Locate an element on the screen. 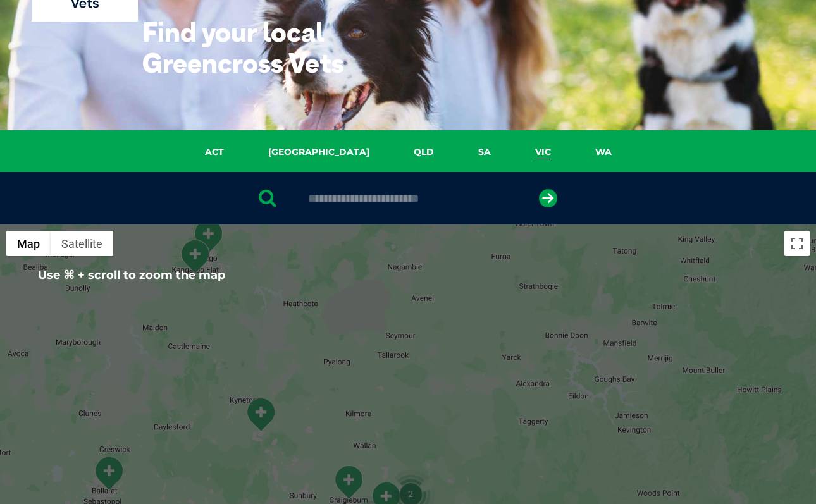 The width and height of the screenshot is (816, 504). a: ACT is located at coordinates (214, 152).